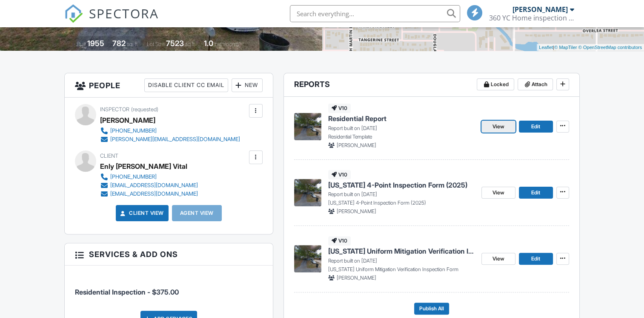  What do you see at coordinates (74, 13) in the screenshot?
I see `img: The Best Home Inspection Software - Spectora` at bounding box center [74, 13].